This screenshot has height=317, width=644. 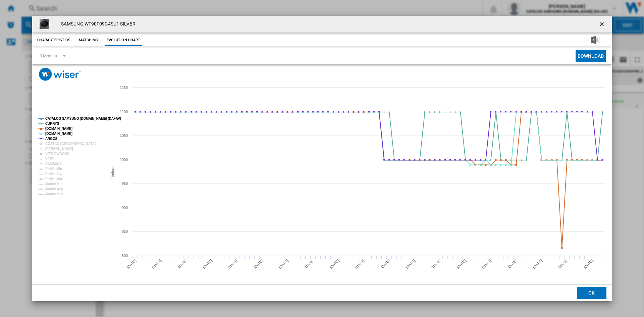 I want to click on button: Characteristics, so click(x=54, y=40).